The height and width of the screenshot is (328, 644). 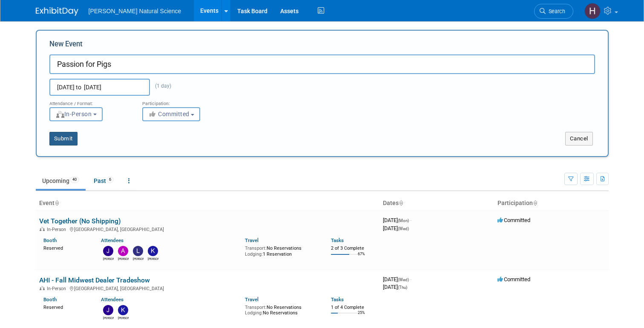 What do you see at coordinates (66, 45) in the screenshot?
I see `label: New Event` at bounding box center [66, 45].